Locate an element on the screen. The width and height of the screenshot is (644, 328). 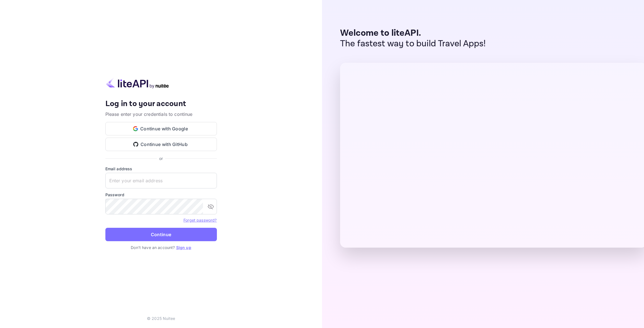
label: Password is located at coordinates (161, 194).